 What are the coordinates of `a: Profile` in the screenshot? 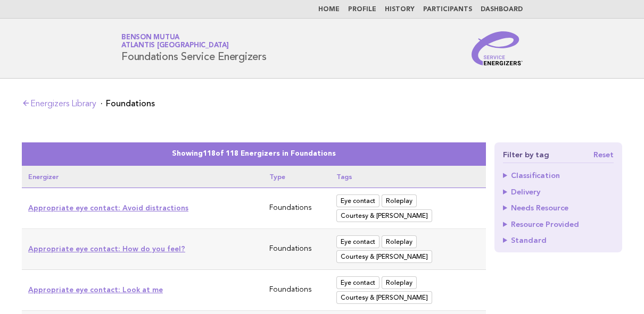 It's located at (362, 9).